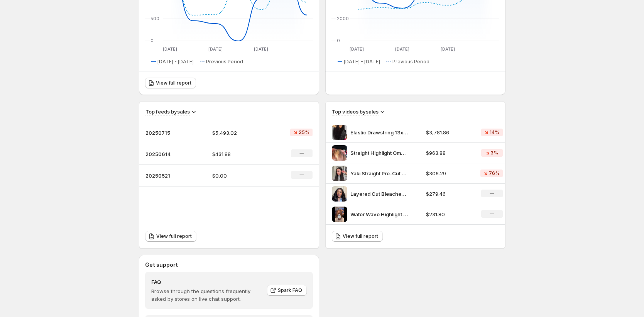 The height and width of the screenshot is (317, 644). What do you see at coordinates (449, 194) in the screenshot?
I see `p: $279.46` at bounding box center [449, 194].